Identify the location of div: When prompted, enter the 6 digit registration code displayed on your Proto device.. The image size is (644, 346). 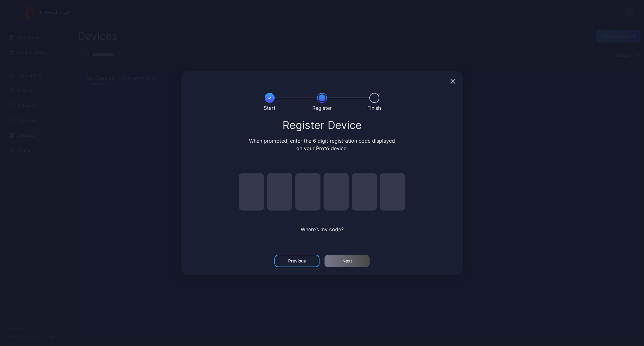
(322, 144).